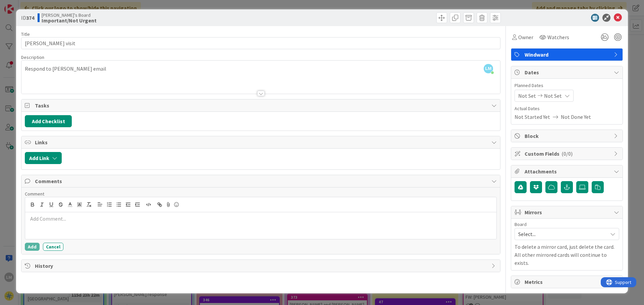 The height and width of the screenshot is (305, 644). Describe the element at coordinates (561, 234) in the screenshot. I see `span: Select...` at that location.